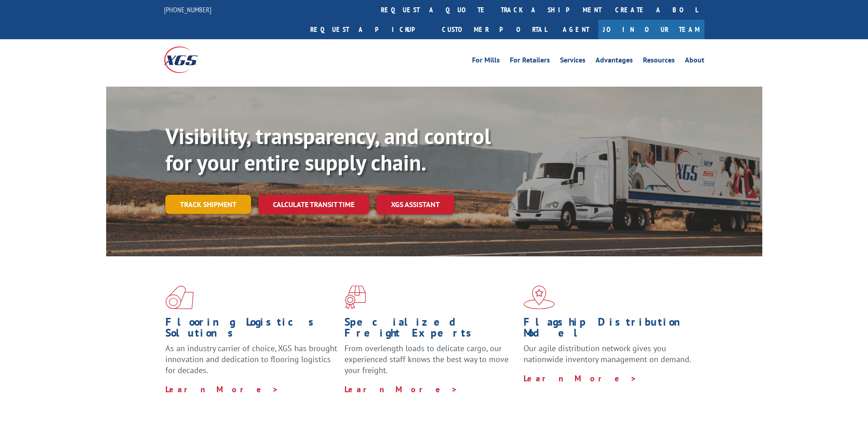 Image resolution: width=868 pixels, height=431 pixels. I want to click on h1: Specialized Freight Experts, so click(431, 330).